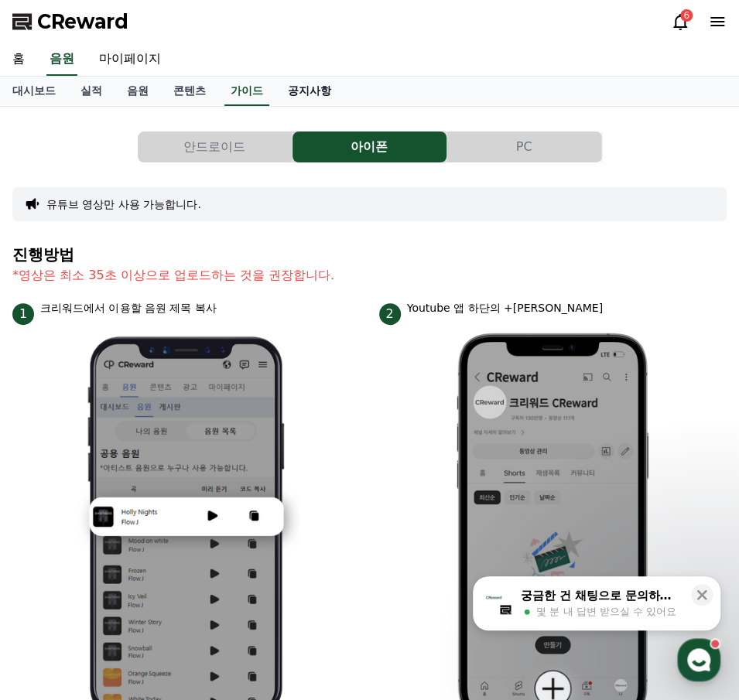 The width and height of the screenshot is (739, 700). I want to click on a: 실적, so click(91, 91).